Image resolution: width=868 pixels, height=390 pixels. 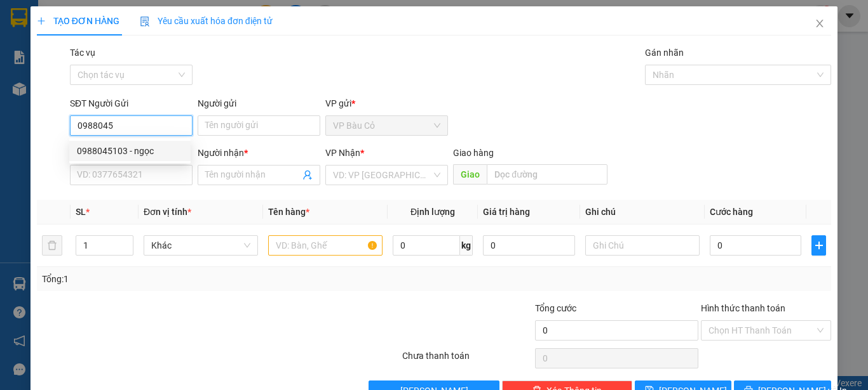 I want to click on div: 0983344428, so click(x=174, y=65).